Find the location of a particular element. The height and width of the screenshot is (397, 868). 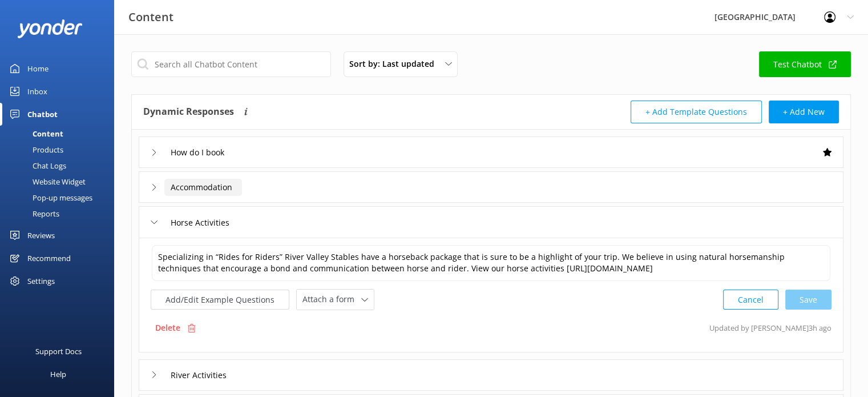

textarea: Specializing in “Rides for Riders” River Valley Stables have a horseback package that is sure to ... is located at coordinates (490, 262).